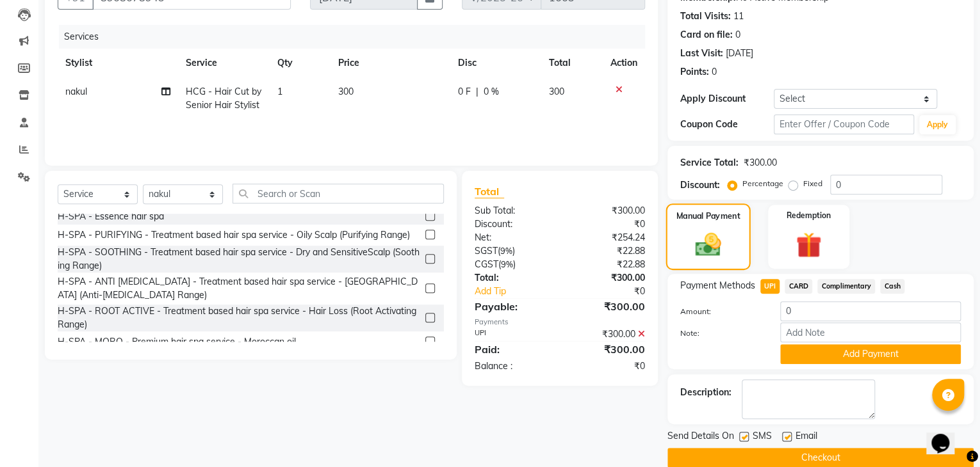  What do you see at coordinates (234, 235) in the screenshot?
I see `div: H-SPA - PURIFYING - Treatment based hair spa service - Oily Scalp (Purifying Range)` at bounding box center [234, 235].